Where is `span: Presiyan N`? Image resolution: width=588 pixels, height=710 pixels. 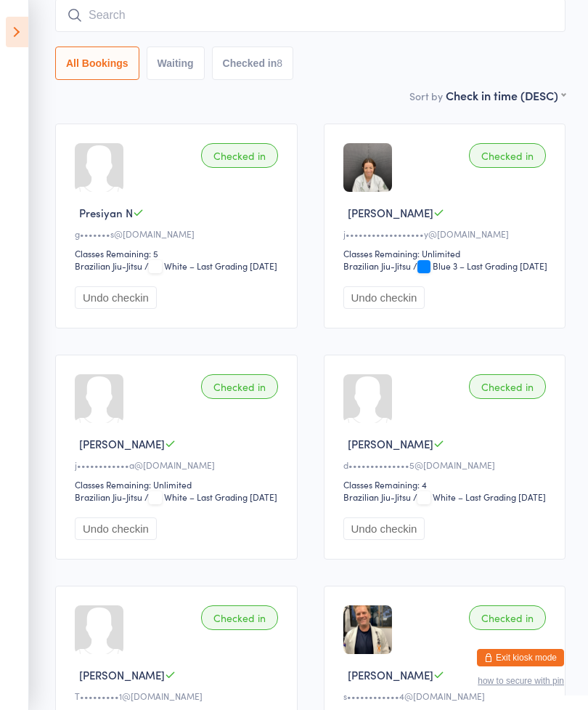
span: Presiyan N is located at coordinates (106, 212).